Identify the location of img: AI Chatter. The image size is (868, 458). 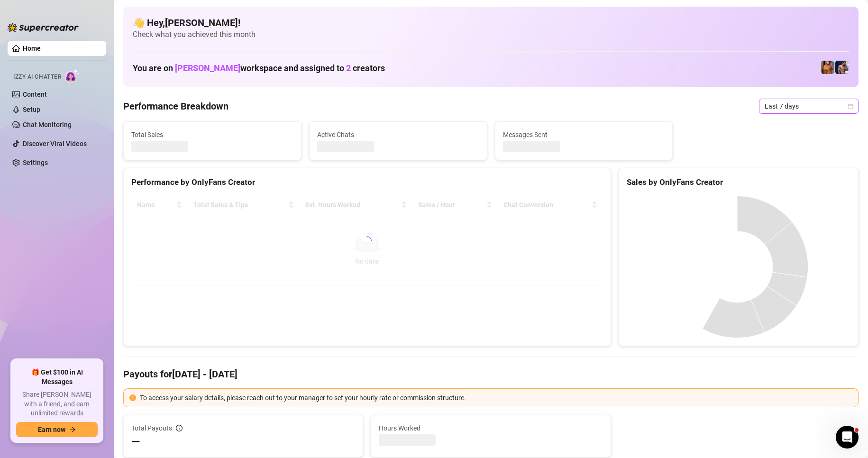
(72, 75).